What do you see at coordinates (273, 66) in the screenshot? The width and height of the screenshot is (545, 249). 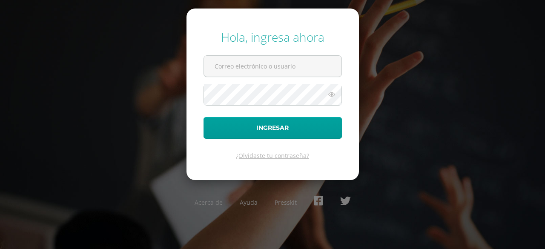 I see `input: Correo electrónico o usuario` at bounding box center [273, 66].